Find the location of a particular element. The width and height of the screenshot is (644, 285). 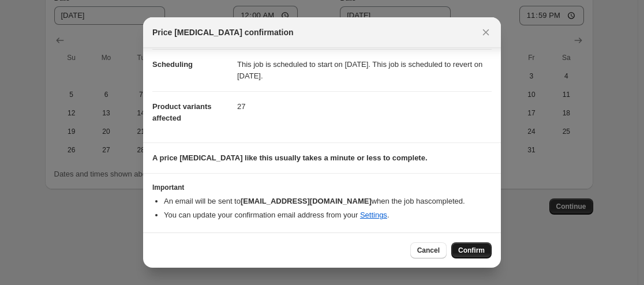

button: Close is located at coordinates (486, 32).